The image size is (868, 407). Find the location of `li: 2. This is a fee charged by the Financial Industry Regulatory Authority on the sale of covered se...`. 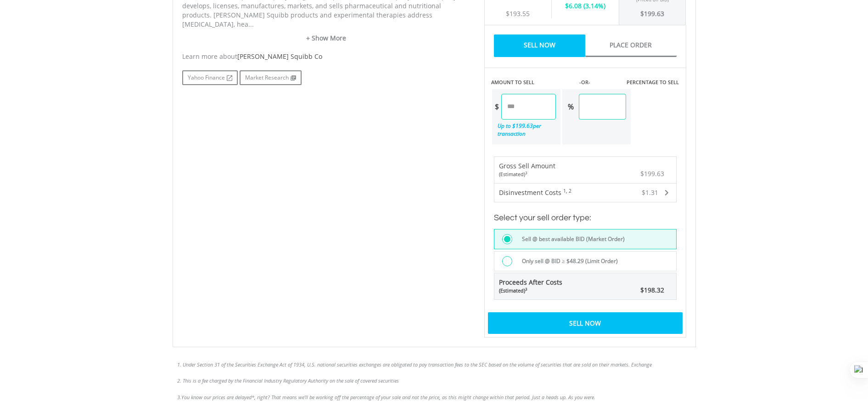

li: 2. This is a fee charged by the Financial Industry Regulatory Authority on the sale of covered se... is located at coordinates (434, 381).